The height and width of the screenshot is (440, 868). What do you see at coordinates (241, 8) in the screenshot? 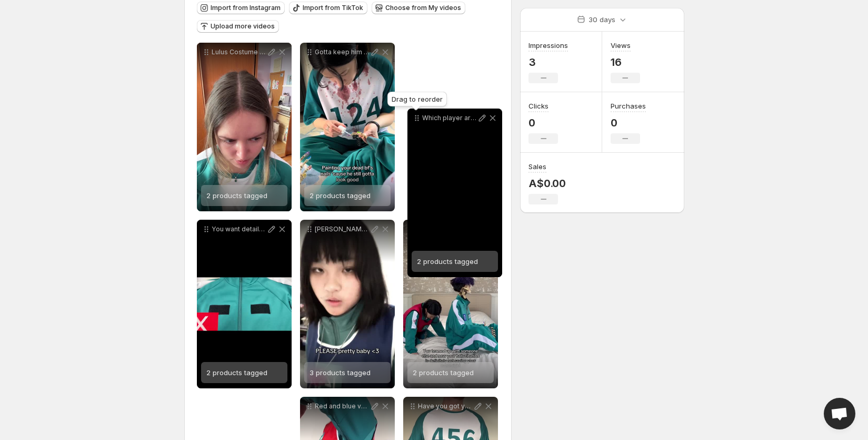
I see `button: Import from Instagram` at bounding box center [241, 8].